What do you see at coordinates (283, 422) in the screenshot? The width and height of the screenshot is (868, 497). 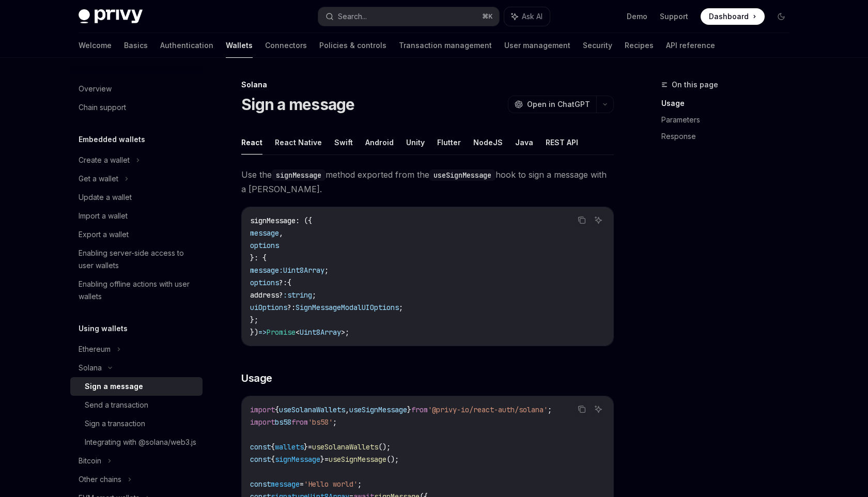 I see `span: bs58` at bounding box center [283, 422].